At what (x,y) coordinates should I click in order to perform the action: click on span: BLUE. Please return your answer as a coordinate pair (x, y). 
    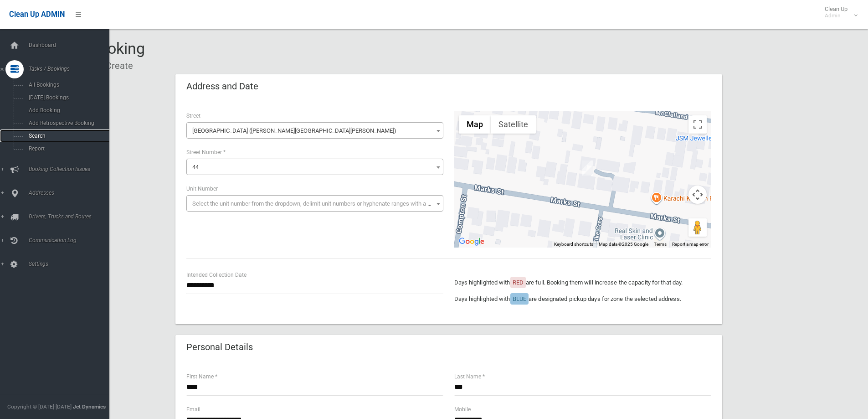
    Looking at the image, I should click on (520, 298).